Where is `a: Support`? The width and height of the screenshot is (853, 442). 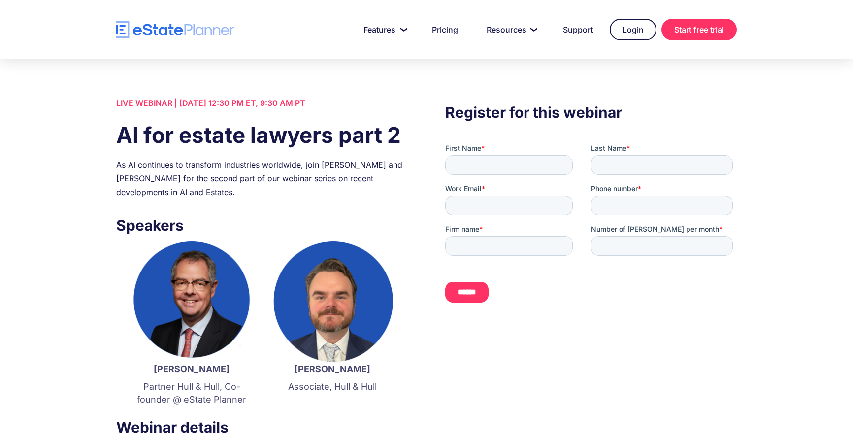 a: Support is located at coordinates (578, 30).